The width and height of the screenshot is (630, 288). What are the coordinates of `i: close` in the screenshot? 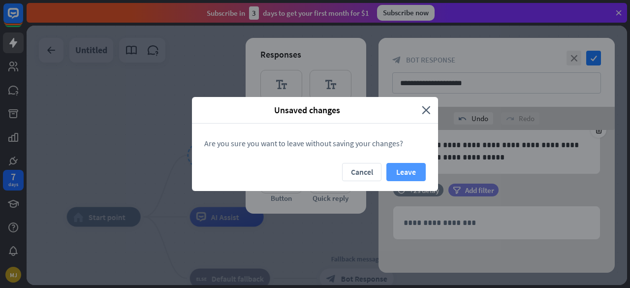 It's located at (427, 110).